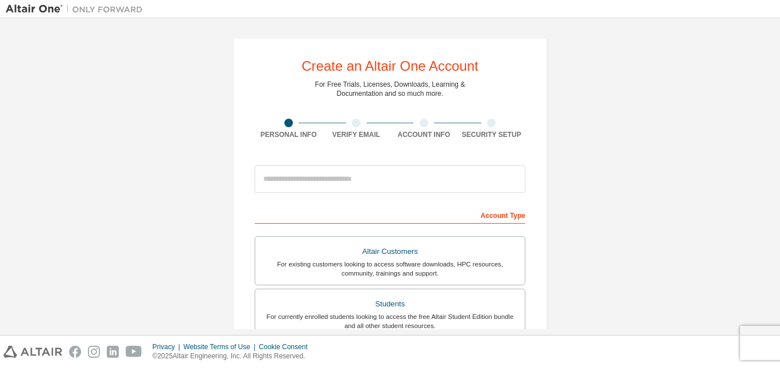 The width and height of the screenshot is (780, 368). What do you see at coordinates (424, 135) in the screenshot?
I see `div: Account Info` at bounding box center [424, 135].